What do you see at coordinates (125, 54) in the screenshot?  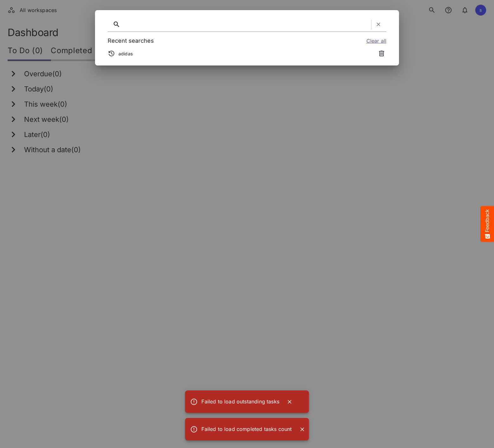 I see `p: adidas` at bounding box center [125, 54].